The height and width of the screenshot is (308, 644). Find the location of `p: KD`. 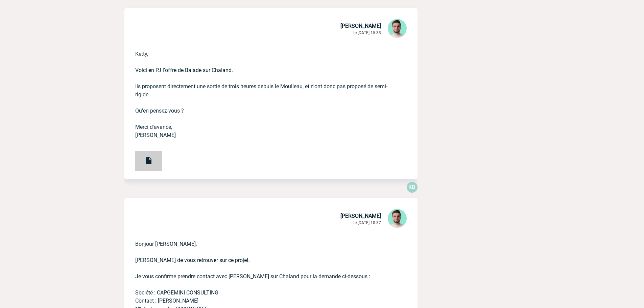

p: KD is located at coordinates (413, 187).